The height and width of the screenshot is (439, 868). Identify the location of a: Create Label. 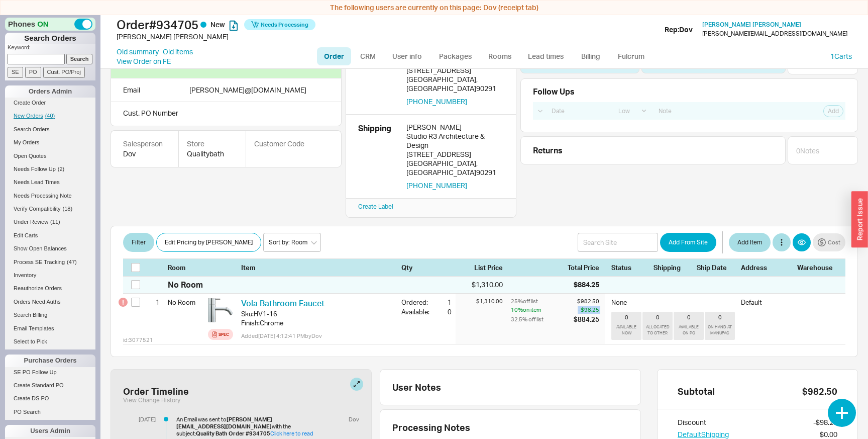
(376, 206).